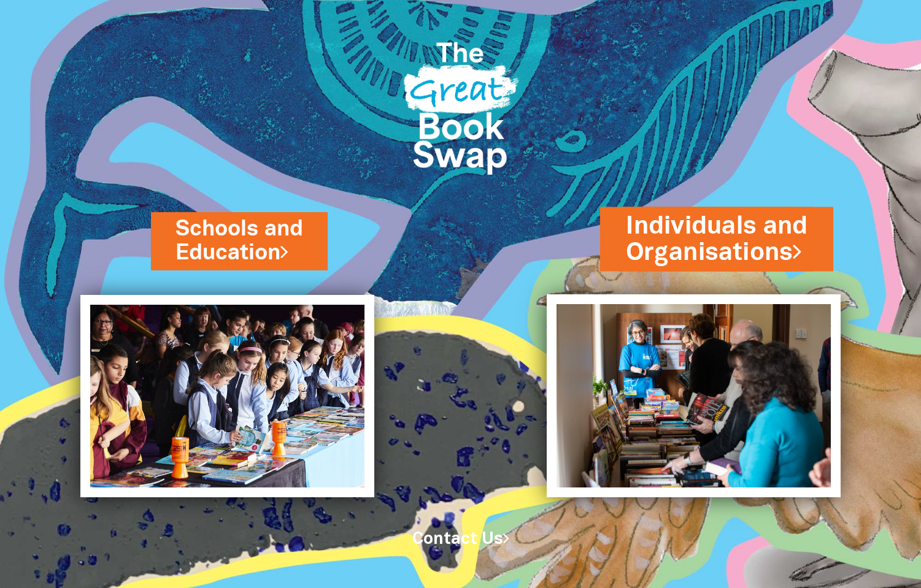 This screenshot has width=921, height=588. What do you see at coordinates (461, 539) in the screenshot?
I see `a: Contact Us` at bounding box center [461, 539].